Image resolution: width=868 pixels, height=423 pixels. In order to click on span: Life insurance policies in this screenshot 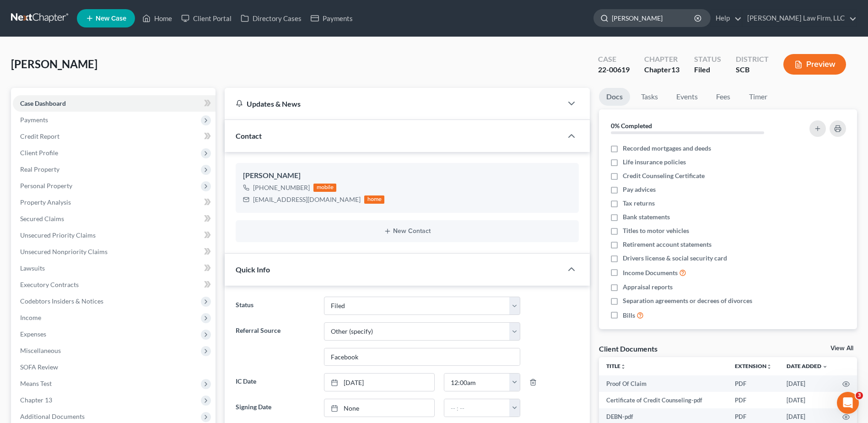, I will do `click(655, 162)`.